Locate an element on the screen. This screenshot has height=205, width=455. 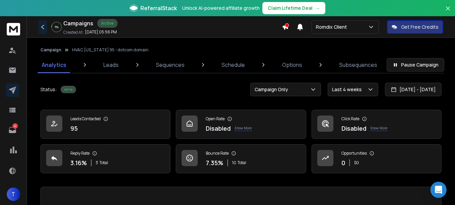
button: T is located at coordinates (13, 194).